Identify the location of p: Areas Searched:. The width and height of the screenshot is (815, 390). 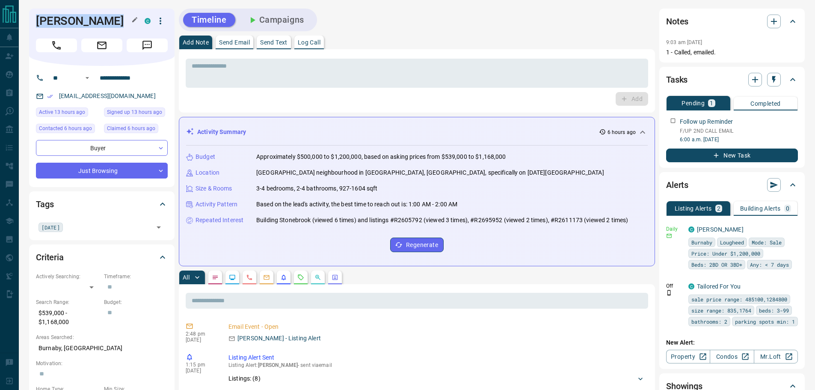
(102, 337).